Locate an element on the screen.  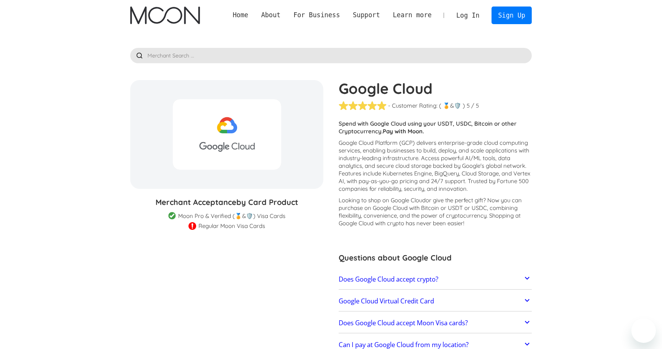
a: Log In is located at coordinates (468, 15).